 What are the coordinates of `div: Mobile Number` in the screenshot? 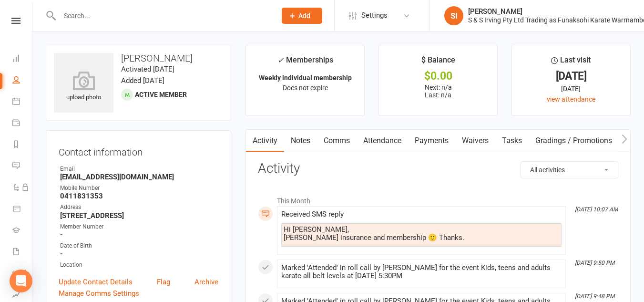 It's located at (139, 188).